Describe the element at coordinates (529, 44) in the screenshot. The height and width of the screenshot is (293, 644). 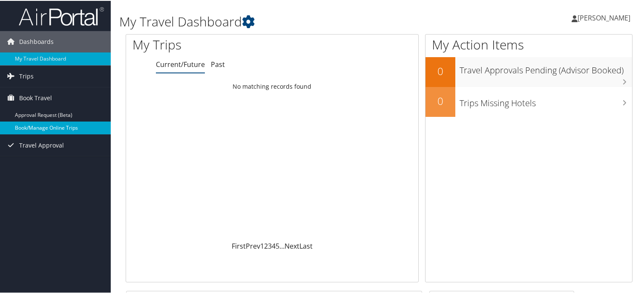
I see `h1: My Action Items` at that location.